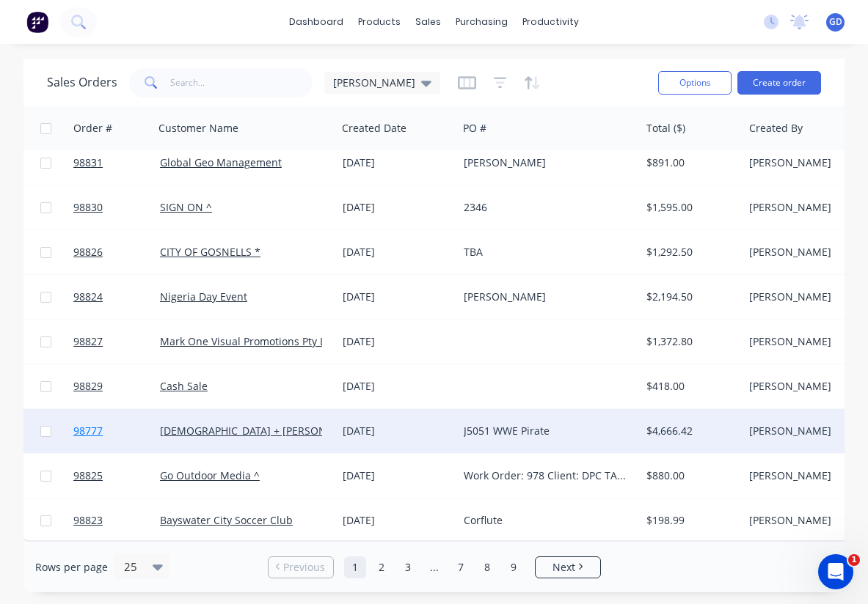 Image resolution: width=868 pixels, height=604 pixels. Describe the element at coordinates (854, 560) in the screenshot. I see `span: 1` at that location.